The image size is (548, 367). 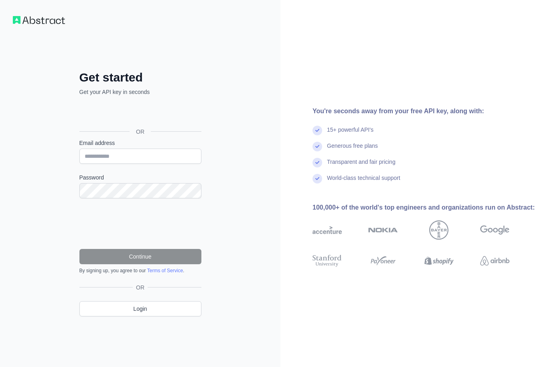 I want to click on img: nokia, so click(x=383, y=230).